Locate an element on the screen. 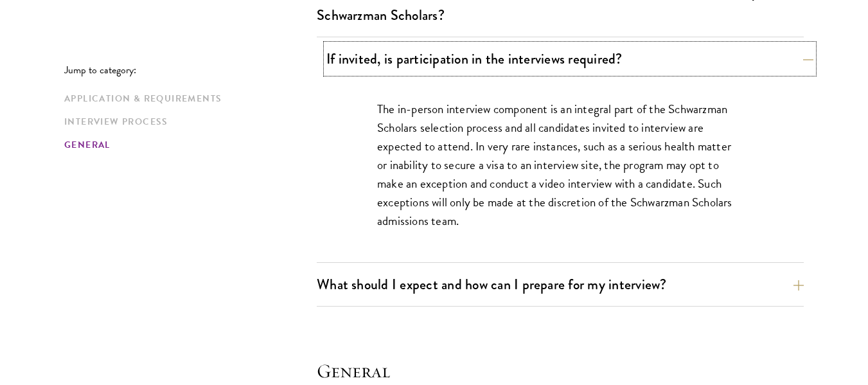  button: What should I expect and how can I prepare for my interview? is located at coordinates (560, 284).